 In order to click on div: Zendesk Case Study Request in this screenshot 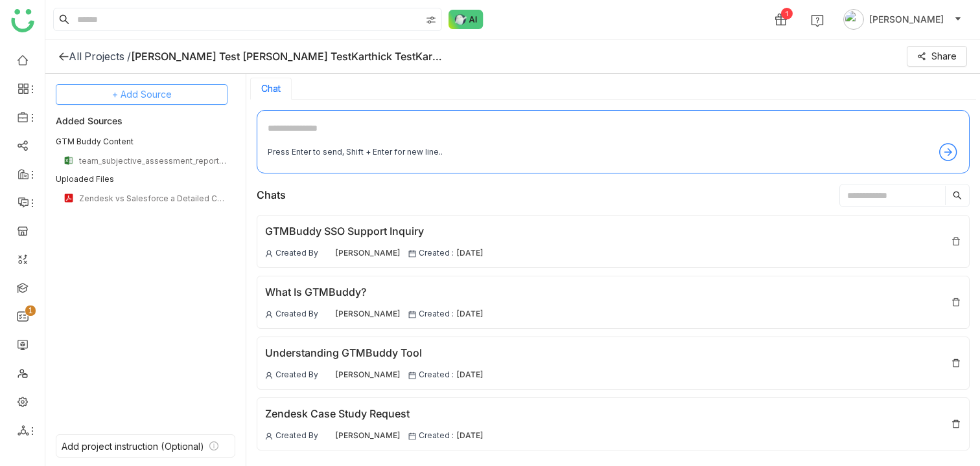, I will do `click(374, 414)`.